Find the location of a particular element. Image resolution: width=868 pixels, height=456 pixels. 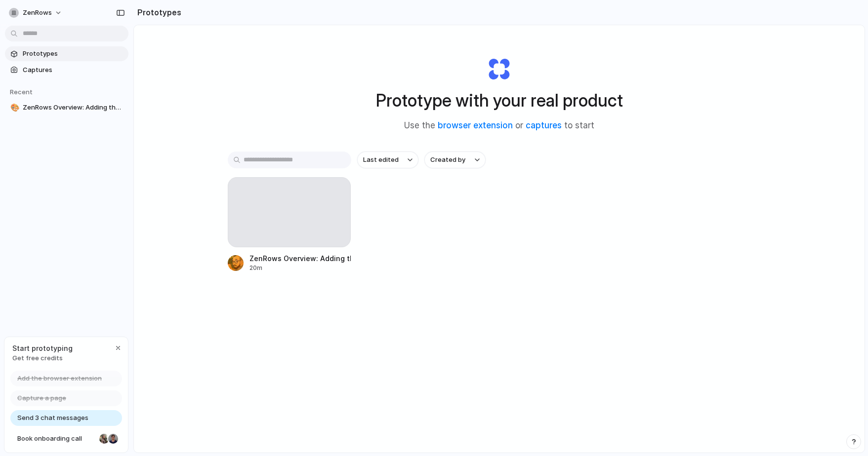

div: Christian Iacullo is located at coordinates (113, 439).